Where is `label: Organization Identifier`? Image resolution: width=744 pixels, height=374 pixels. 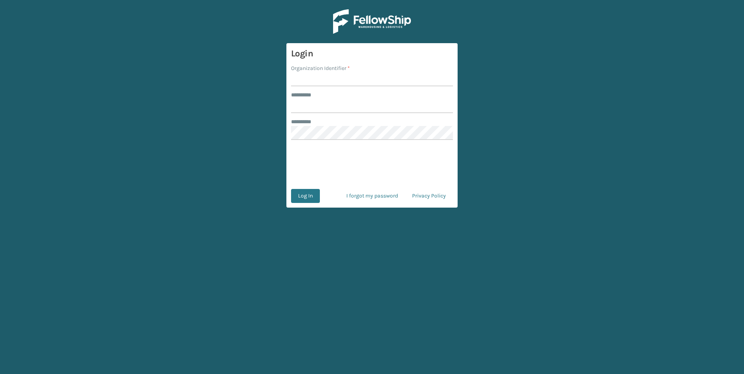
label: Organization Identifier is located at coordinates (320, 68).